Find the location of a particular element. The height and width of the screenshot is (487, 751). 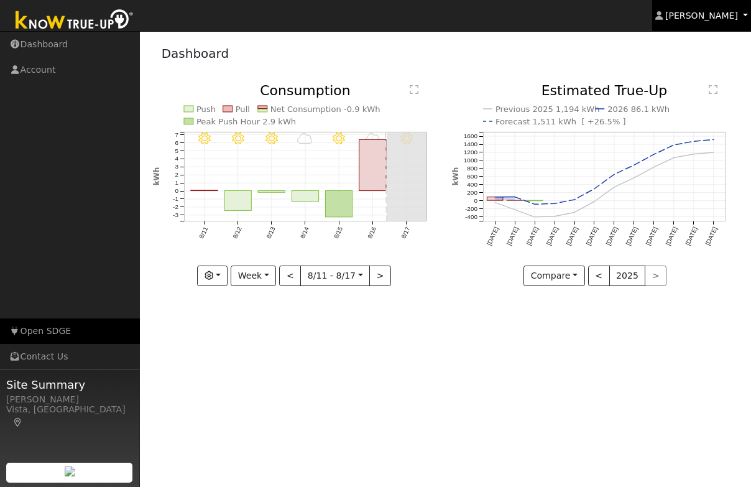

text: Consumption is located at coordinates (305, 90).